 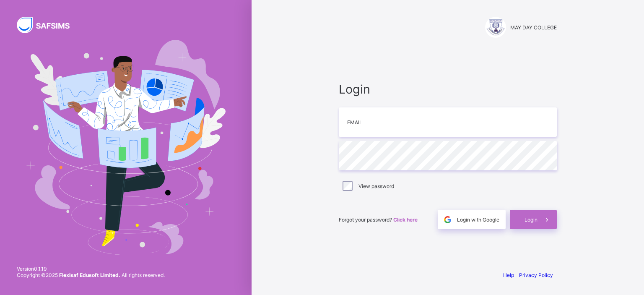 What do you see at coordinates (91, 275) in the screenshot?
I see `span: Copyright © 2025 All rights reserved.` at bounding box center [91, 275].